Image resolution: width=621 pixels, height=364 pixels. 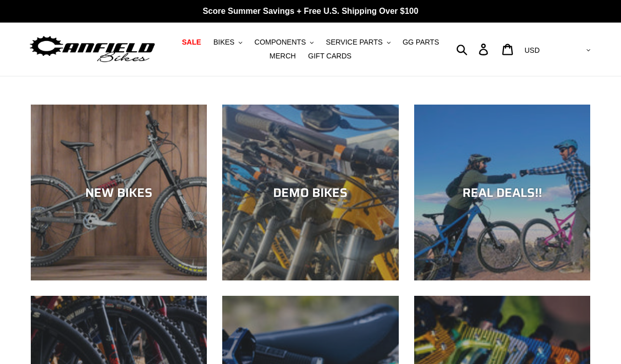 What do you see at coordinates (358, 42) in the screenshot?
I see `button: SERVICE PARTS` at bounding box center [358, 42].